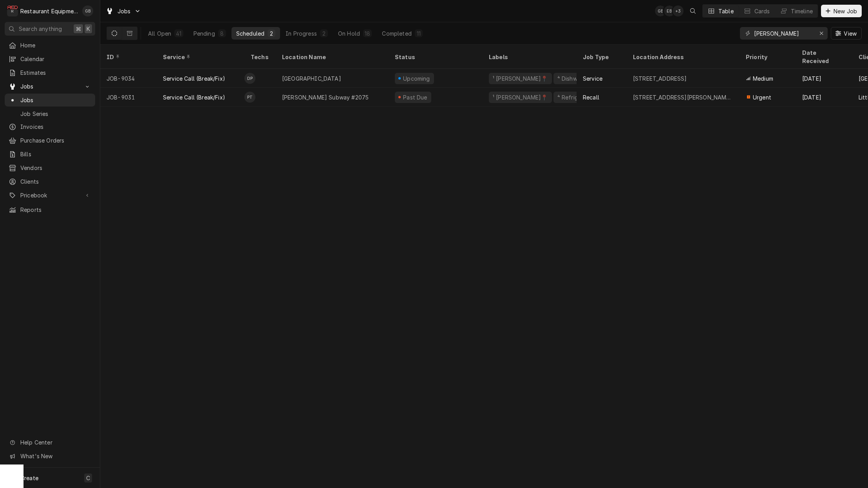 This screenshot has width=868, height=488. What do you see at coordinates (396, 33) in the screenshot?
I see `div: Completed` at bounding box center [396, 33].